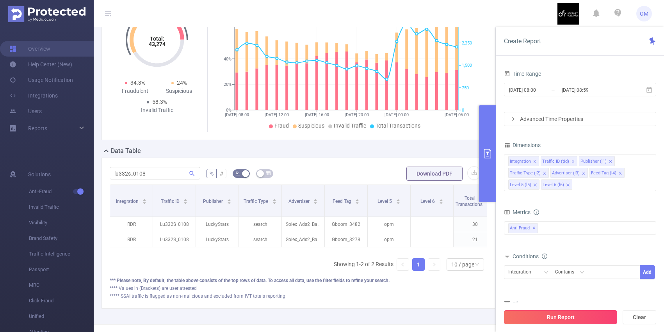  Describe the element at coordinates (61, 254) in the screenshot. I see `span: Traffic Intelligence` at that location.